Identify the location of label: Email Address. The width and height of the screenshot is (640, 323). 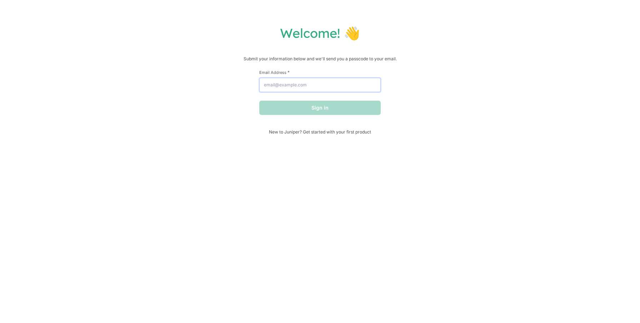
(320, 72).